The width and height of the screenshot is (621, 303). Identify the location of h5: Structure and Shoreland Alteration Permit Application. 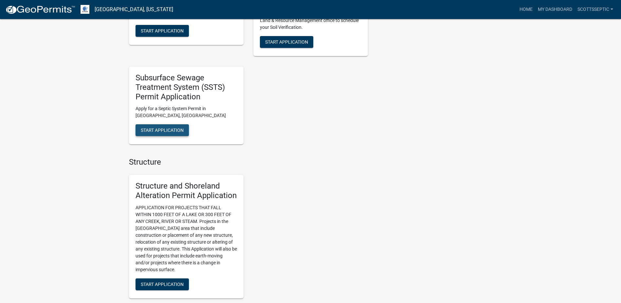
(186, 191).